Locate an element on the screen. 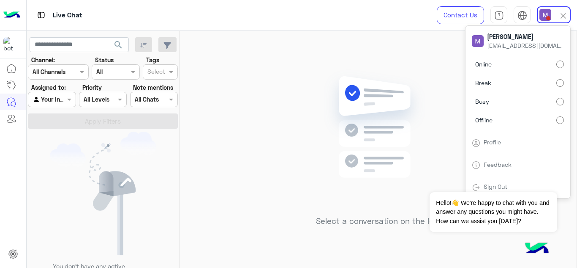 The width and height of the screenshot is (577, 268). span: Online is located at coordinates (484, 64).